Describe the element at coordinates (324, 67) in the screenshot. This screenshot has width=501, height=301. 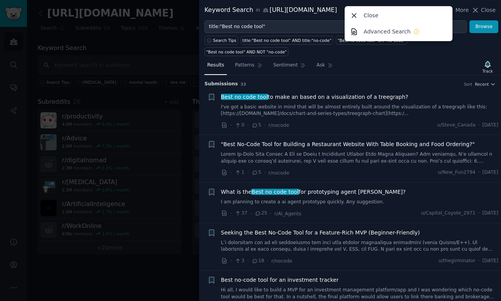
I see `a: Ask` at that location.